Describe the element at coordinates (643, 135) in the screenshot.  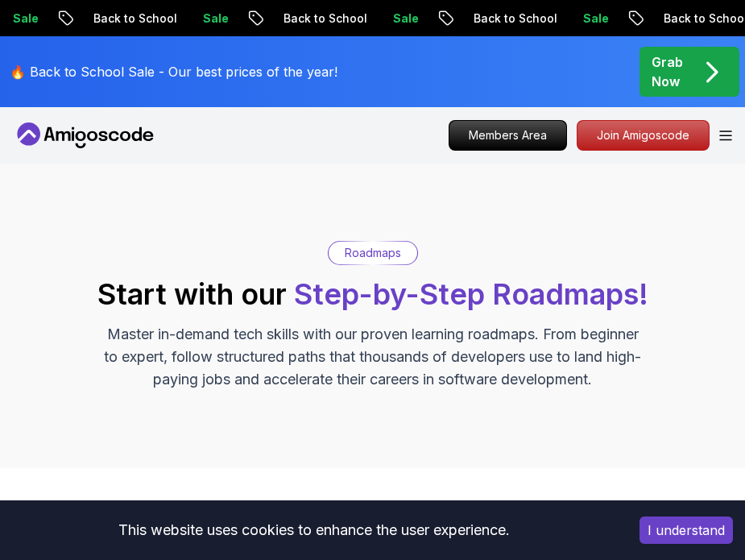
I see `a: Join Amigoscode` at that location.